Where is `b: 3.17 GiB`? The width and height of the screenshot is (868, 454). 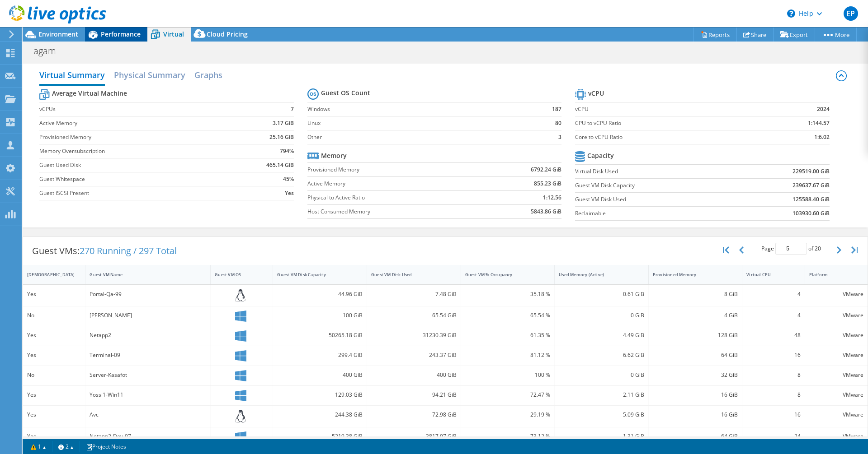 b: 3.17 GiB is located at coordinates (283, 123).